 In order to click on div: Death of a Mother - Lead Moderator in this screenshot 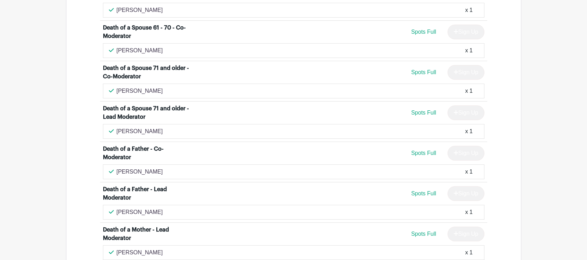, I will do `click(146, 234)`.